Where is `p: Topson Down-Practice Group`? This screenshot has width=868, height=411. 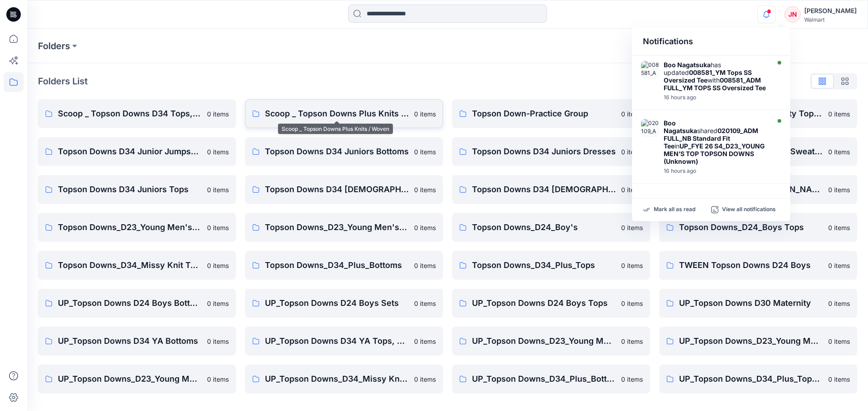 p: Topson Down-Practice Group is located at coordinates (543, 114).